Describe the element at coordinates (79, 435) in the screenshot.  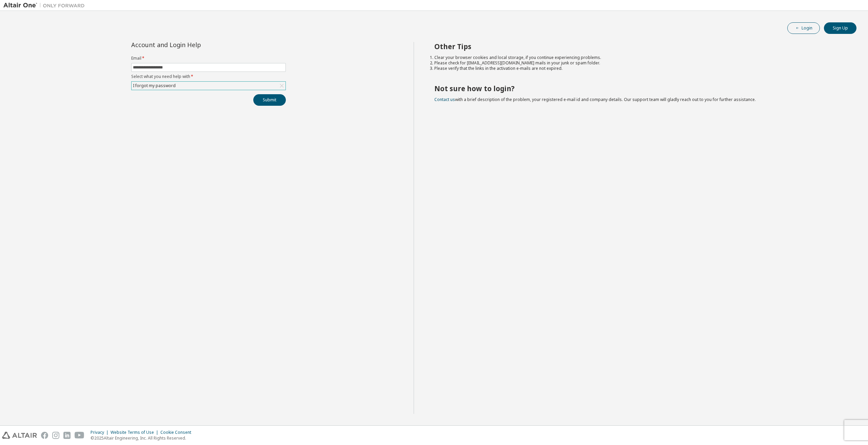
I see `img: youtube.svg` at that location.